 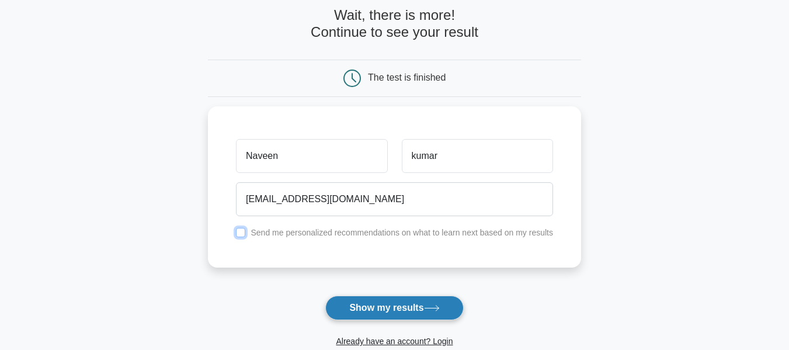 What do you see at coordinates (394, 199) in the screenshot?
I see `input: Email` at bounding box center [394, 199].